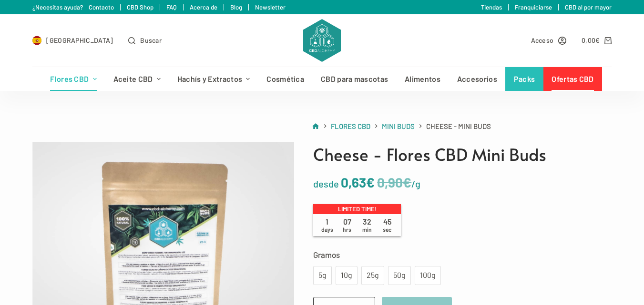 The width and height of the screenshot is (644, 305). Describe the element at coordinates (400, 276) in the screenshot. I see `div: 50g` at that location.